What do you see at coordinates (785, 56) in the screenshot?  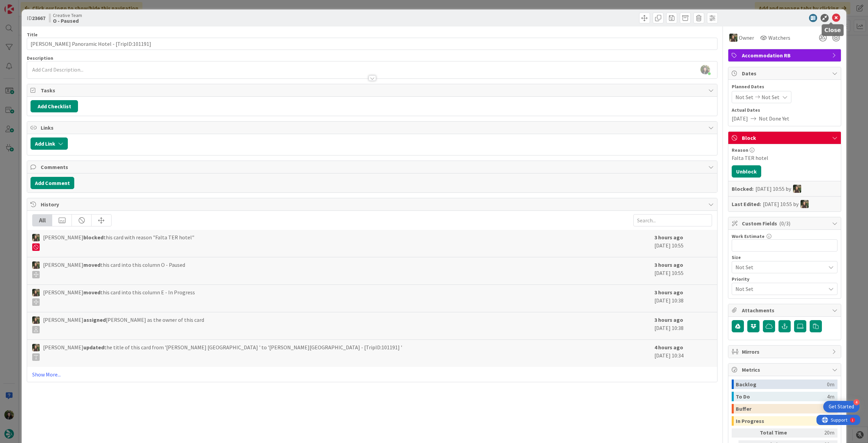 I see `span: Accommodation RB` at bounding box center [785, 56].